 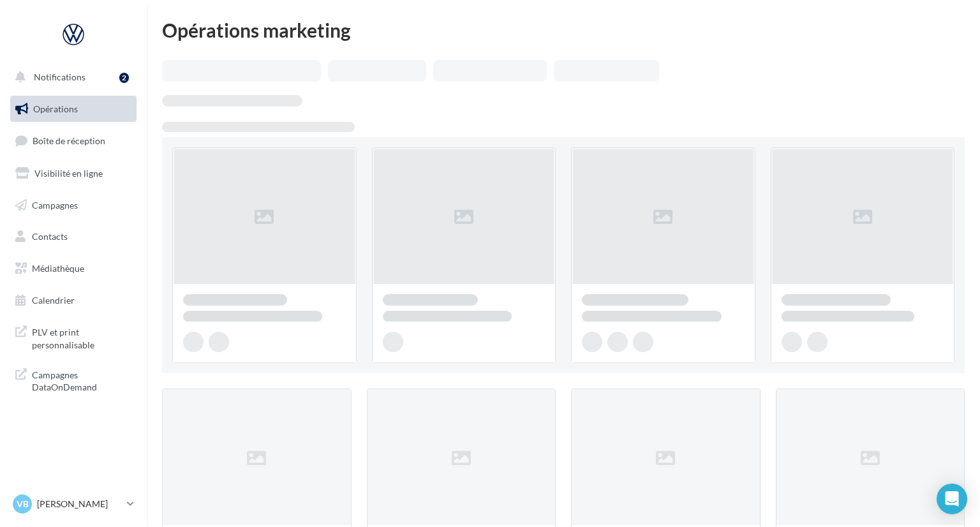 I want to click on div: Open Intercom Messenger, so click(x=952, y=499).